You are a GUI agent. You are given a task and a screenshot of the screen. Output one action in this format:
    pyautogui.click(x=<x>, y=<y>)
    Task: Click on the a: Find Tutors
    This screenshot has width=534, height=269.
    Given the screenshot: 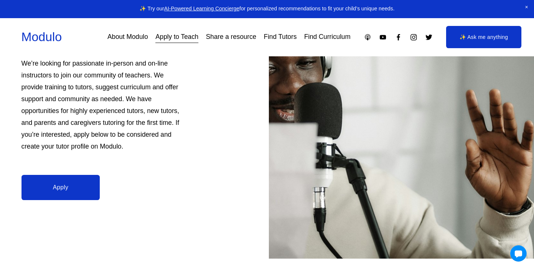 What is the action you would take?
    pyautogui.click(x=280, y=37)
    